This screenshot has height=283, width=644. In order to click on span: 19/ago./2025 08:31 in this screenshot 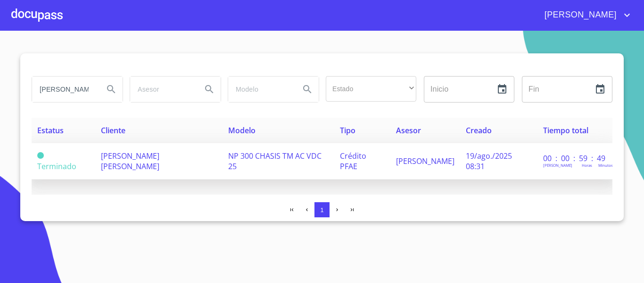, I will do `click(488, 161)`.